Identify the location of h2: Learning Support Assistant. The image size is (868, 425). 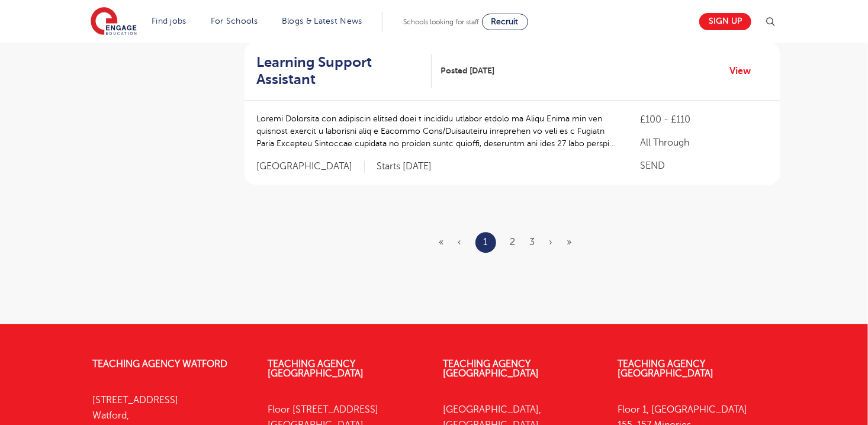
(340, 71).